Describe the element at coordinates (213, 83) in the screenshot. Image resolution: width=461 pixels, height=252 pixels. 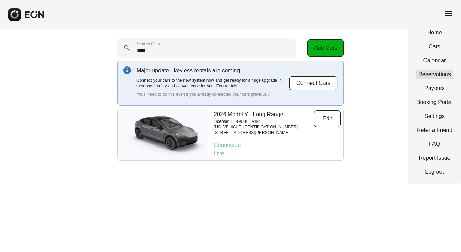
I see `p: Connect your cars to the new system now and get ready for a huge upgrade in increased safety and ...` at that location.